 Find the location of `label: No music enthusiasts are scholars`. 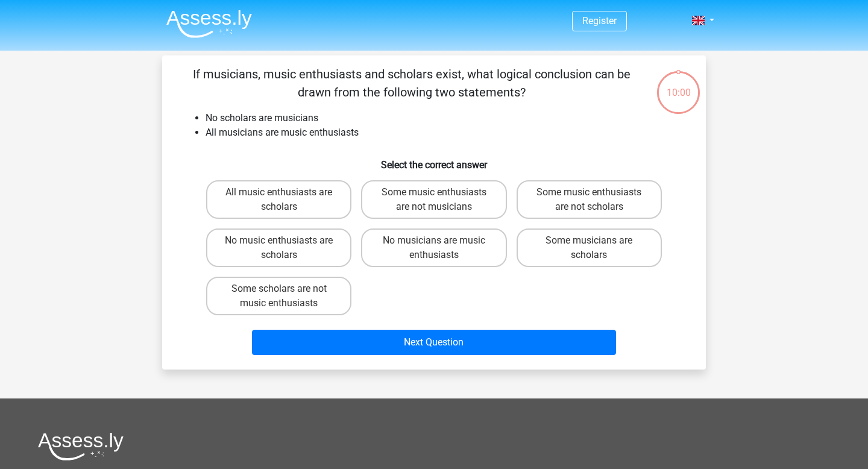

label: No music enthusiasts are scholars is located at coordinates (279, 247).